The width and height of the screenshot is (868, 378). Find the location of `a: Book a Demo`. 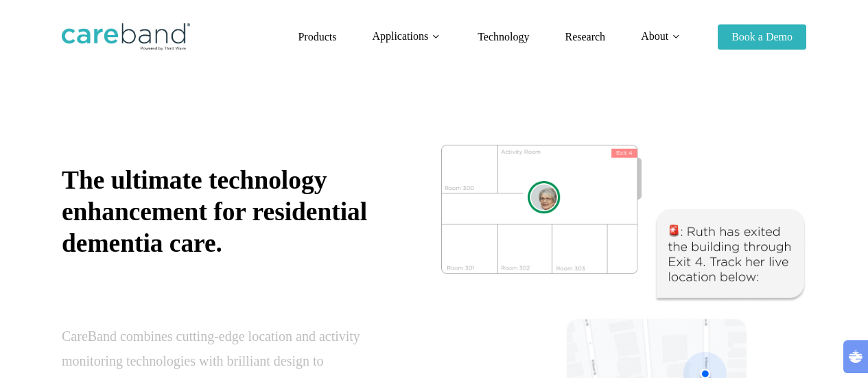

a: Book a Demo is located at coordinates (761, 37).